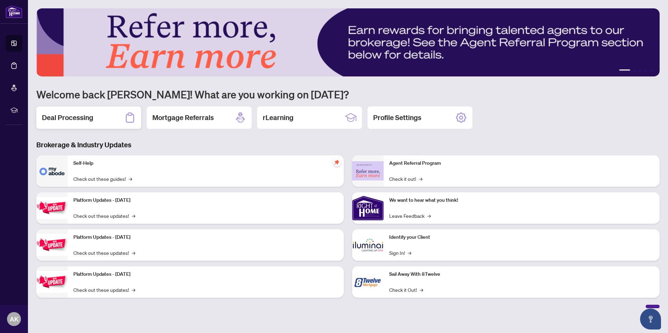  What do you see at coordinates (52, 245) in the screenshot?
I see `img: Platform Updates - July 8, 2025` at bounding box center [52, 245].